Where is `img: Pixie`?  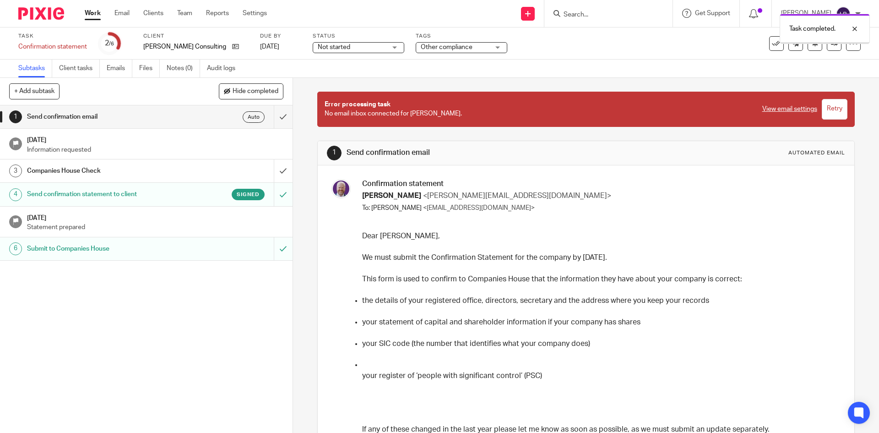
img: Pixie is located at coordinates (41, 13).